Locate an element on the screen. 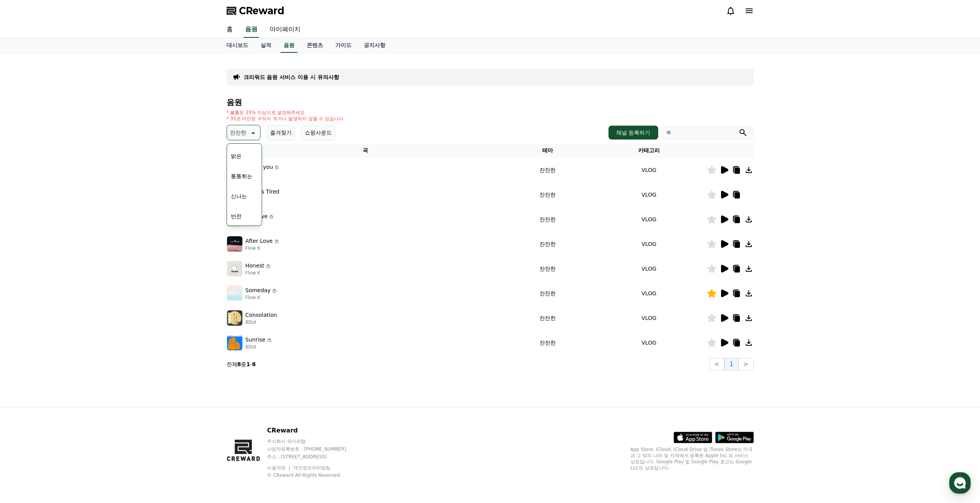 The width and height of the screenshot is (980, 503). p: CReward is located at coordinates (314, 430).